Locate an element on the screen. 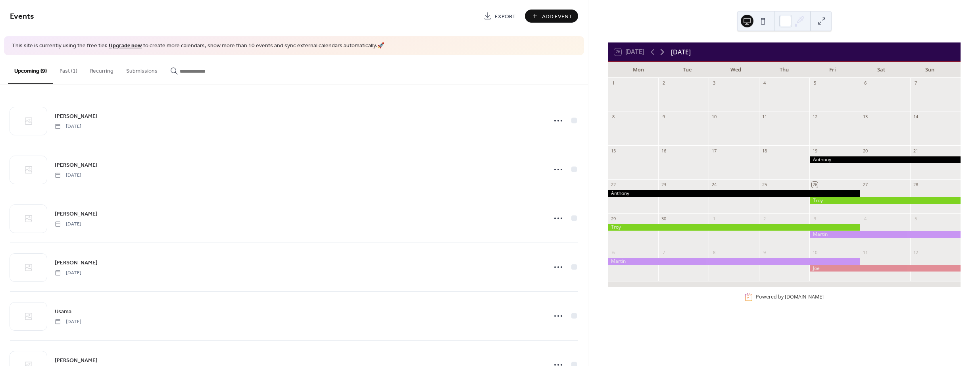  div: 22 is located at coordinates (613, 185).